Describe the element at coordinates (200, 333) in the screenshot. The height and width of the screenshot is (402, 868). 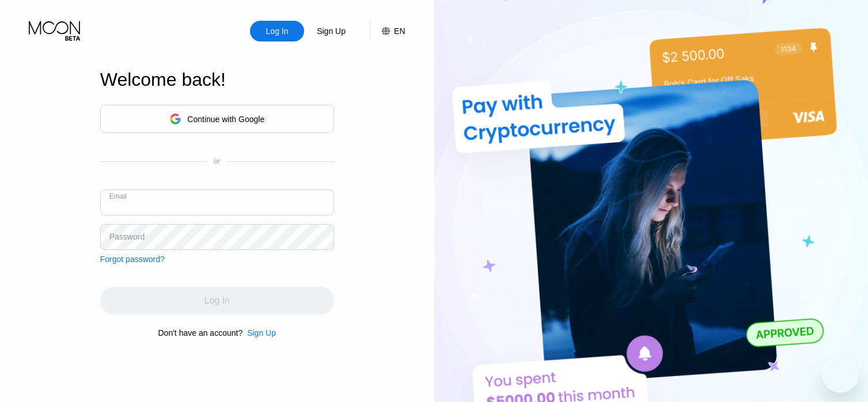
I see `div: Don't have an account?` at that location.